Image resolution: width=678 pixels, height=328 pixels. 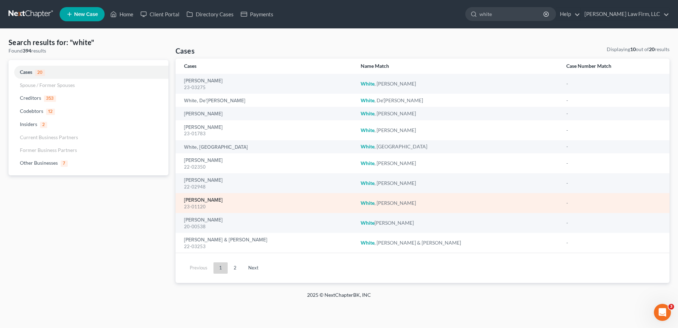 What do you see at coordinates (47, 85) in the screenshot?
I see `span: Spouse / Former Spouses` at bounding box center [47, 85].